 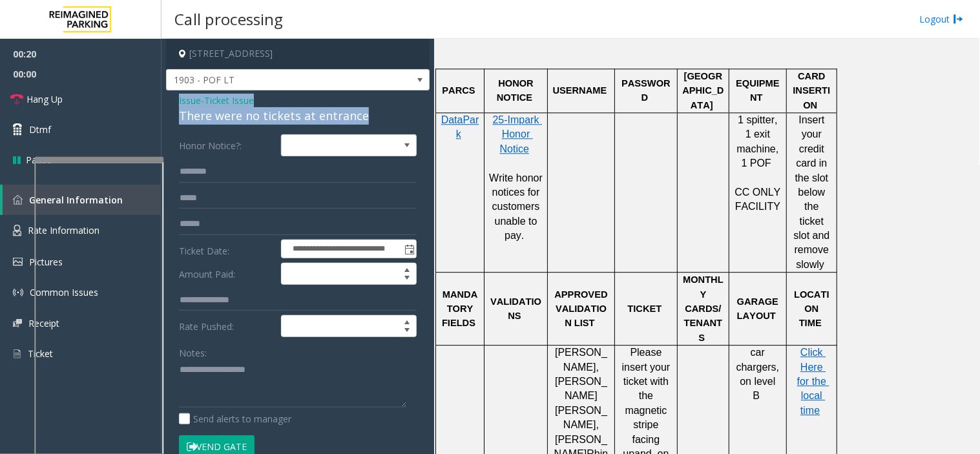 What do you see at coordinates (64, 292) in the screenshot?
I see `span: Common Issues` at bounding box center [64, 292].